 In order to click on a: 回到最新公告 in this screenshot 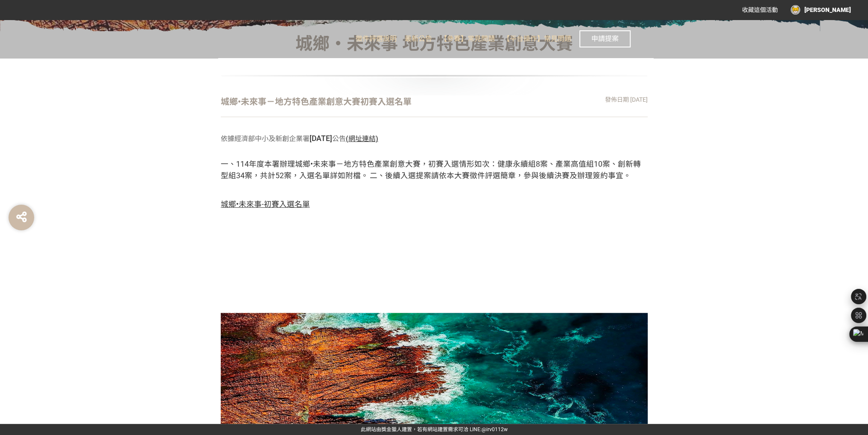, I will do `click(434, 270)`.